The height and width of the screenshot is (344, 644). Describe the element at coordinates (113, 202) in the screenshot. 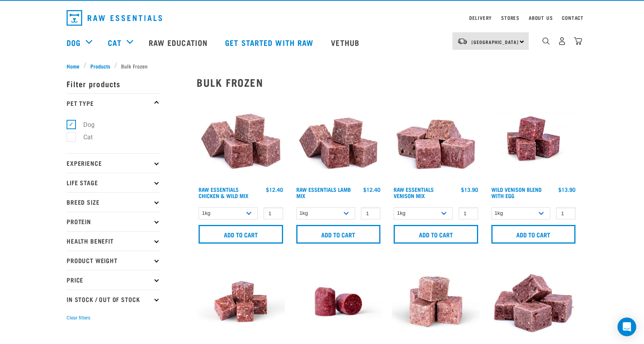

I see `p: Breed Size` at that location.